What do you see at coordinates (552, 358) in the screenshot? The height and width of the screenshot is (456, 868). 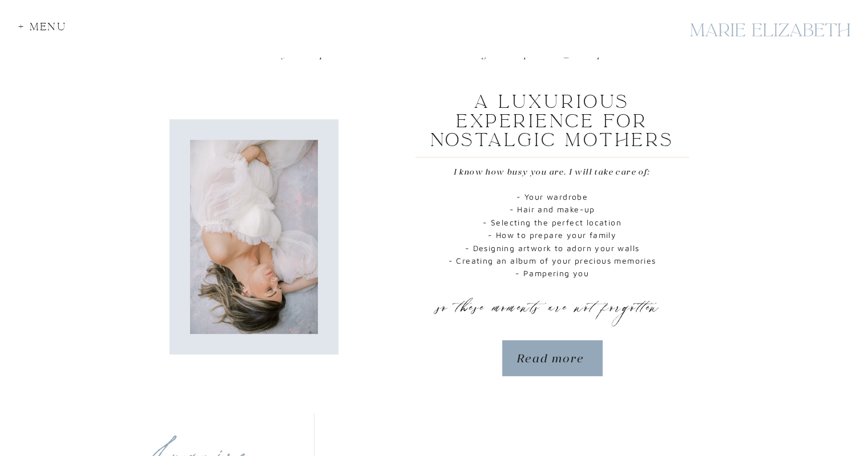 I see `a: Read more` at bounding box center [552, 358].